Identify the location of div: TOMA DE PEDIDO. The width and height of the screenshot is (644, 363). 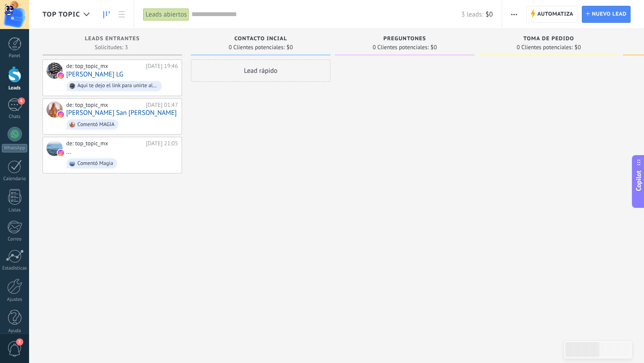
(549, 39).